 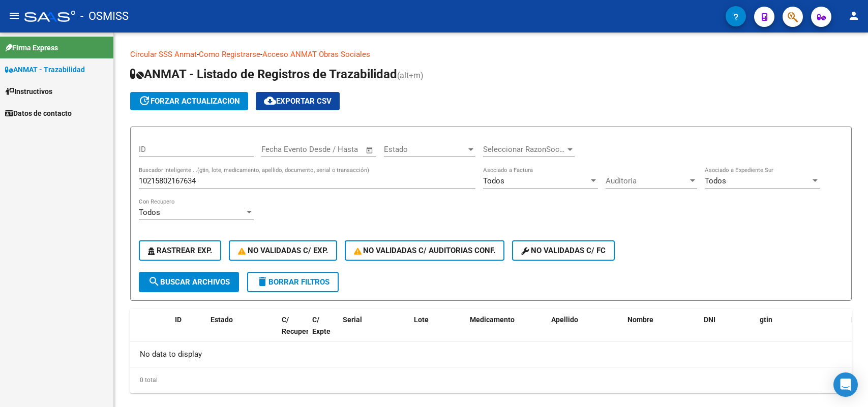 I want to click on datatable-header-cell: Lote, so click(x=438, y=331).